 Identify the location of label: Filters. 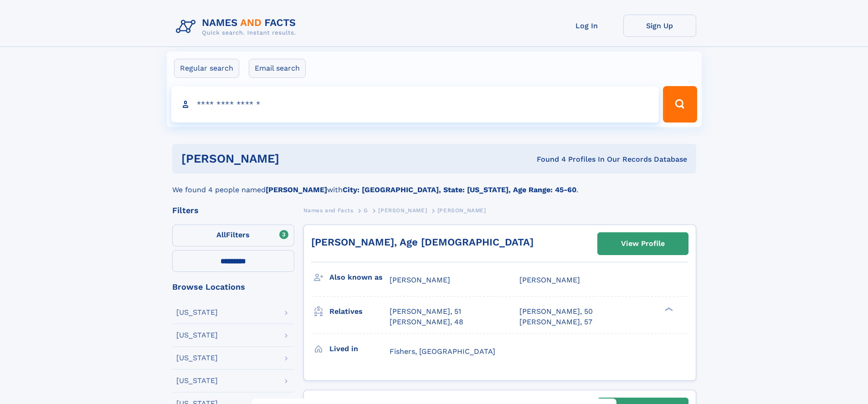
(233, 235).